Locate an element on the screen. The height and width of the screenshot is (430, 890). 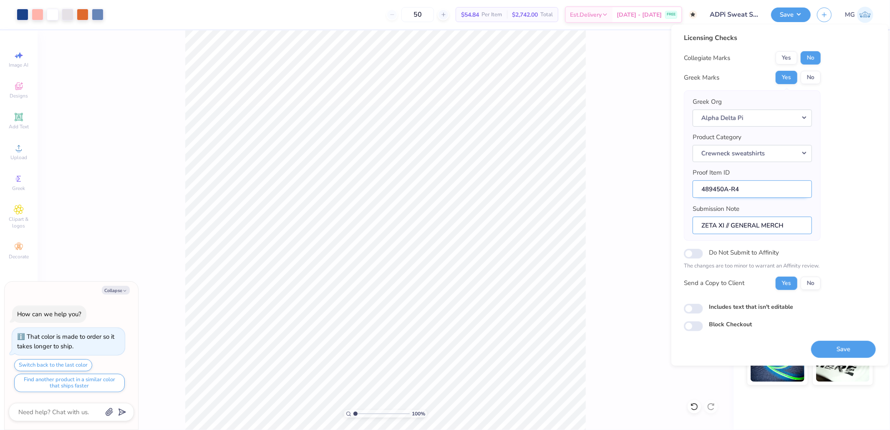
button: Collapse is located at coordinates (116, 290).